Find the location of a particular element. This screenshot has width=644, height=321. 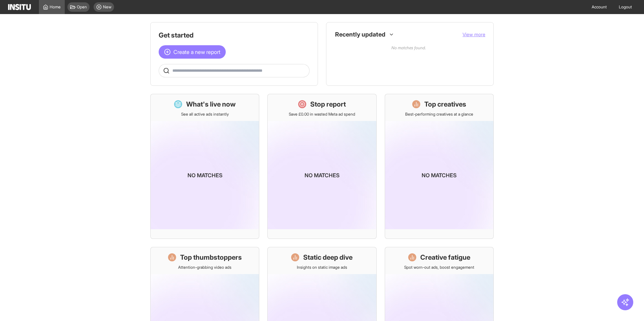

span: View more is located at coordinates (474, 34).